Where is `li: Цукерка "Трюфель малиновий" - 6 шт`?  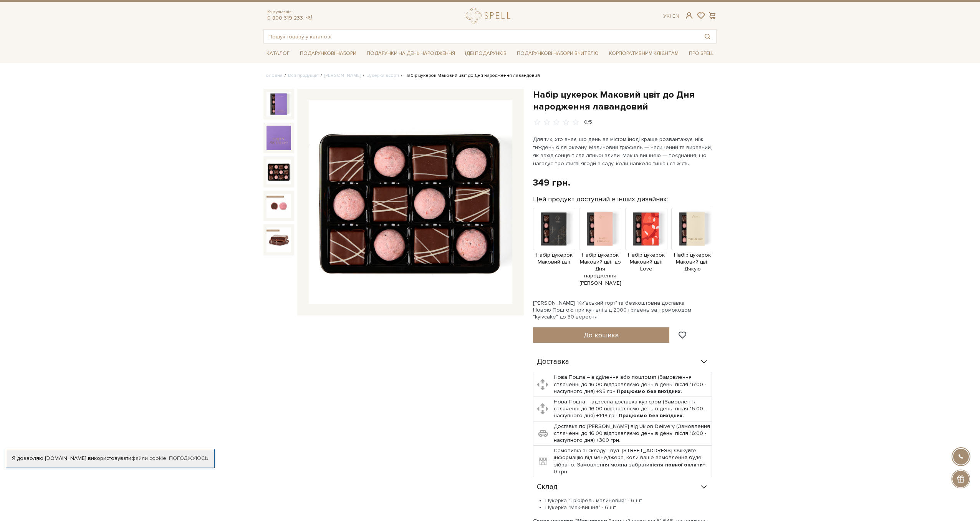 li: Цукерка "Трюфель малиновий" - 6 шт is located at coordinates (629, 501).